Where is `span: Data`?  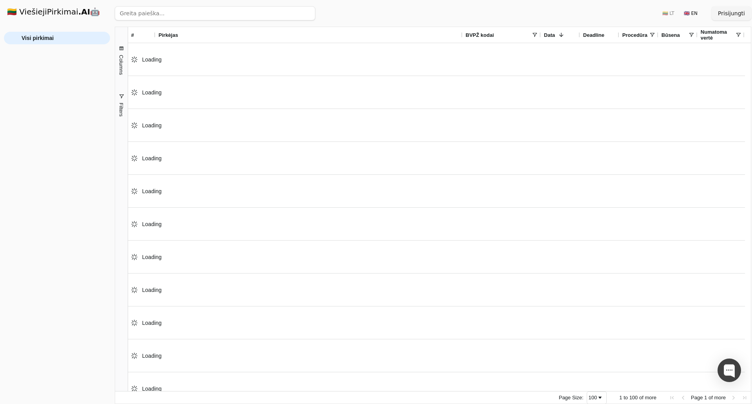
span: Data is located at coordinates (550, 35).